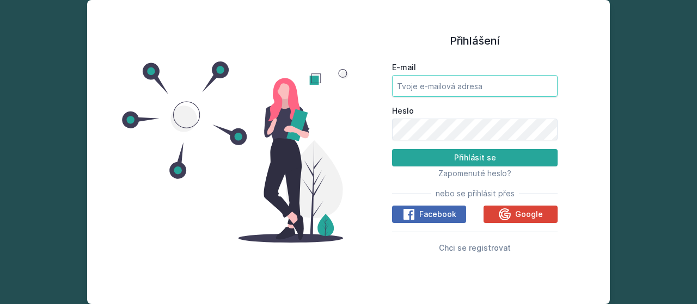 The width and height of the screenshot is (697, 304). Describe the element at coordinates (529, 215) in the screenshot. I see `span: Google` at that location.